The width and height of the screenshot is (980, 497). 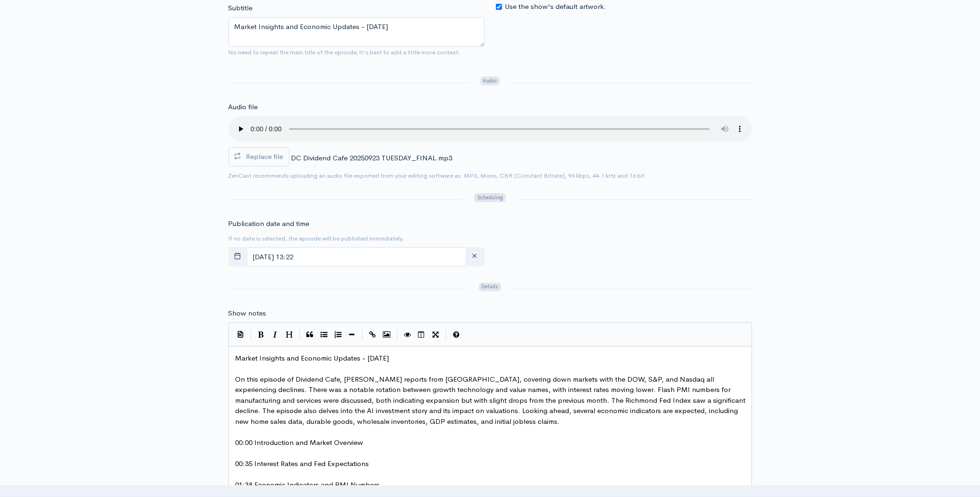 I want to click on span: 00:35 Interest Rates and Fed Expectations, so click(x=302, y=464).